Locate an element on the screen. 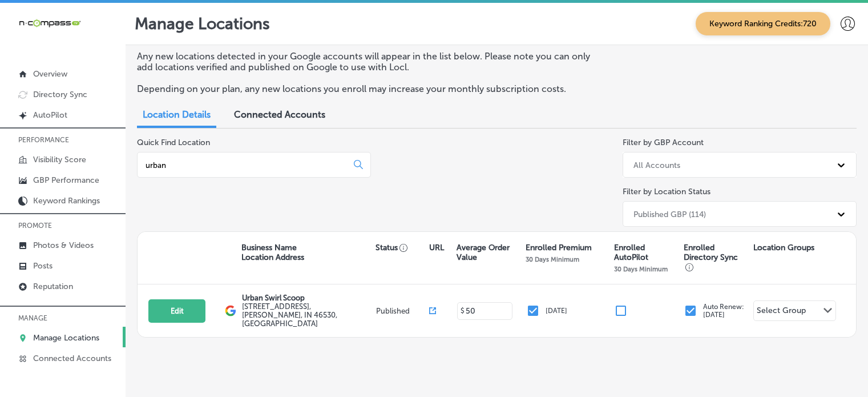 Image resolution: width=868 pixels, height=397 pixels. p: Keyword Rankings is located at coordinates (66, 200).